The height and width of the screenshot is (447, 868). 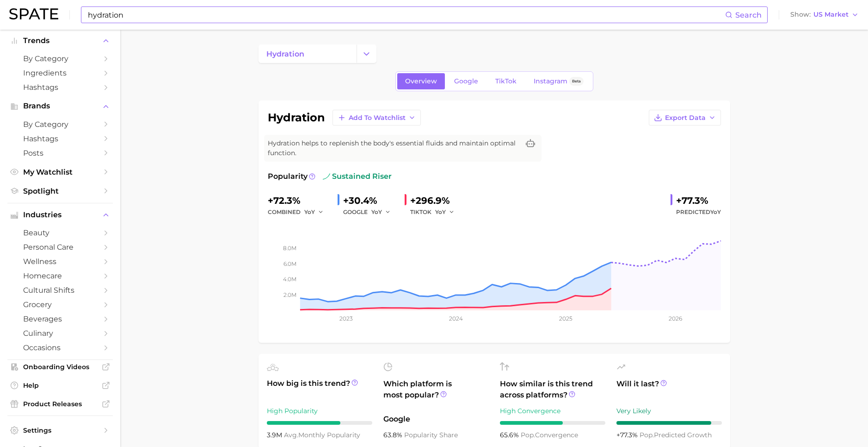 What do you see at coordinates (275, 435) in the screenshot?
I see `span: 3.9m` at bounding box center [275, 435].